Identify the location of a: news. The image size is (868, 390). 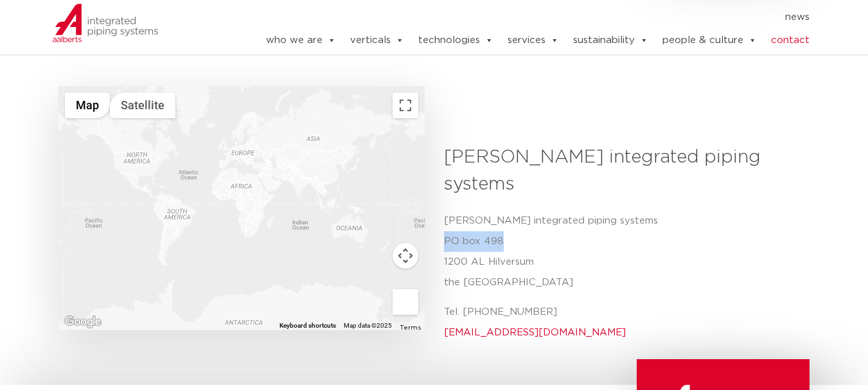
(797, 17).